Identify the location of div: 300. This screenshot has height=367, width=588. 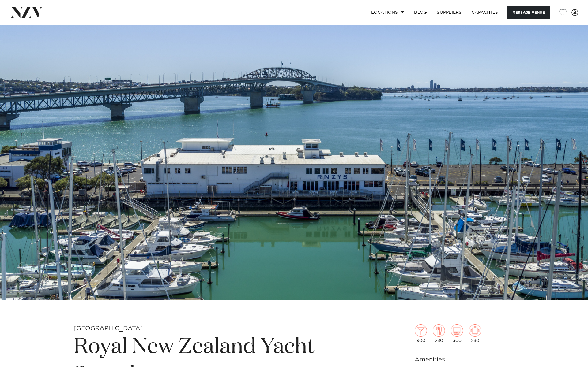
(457, 334).